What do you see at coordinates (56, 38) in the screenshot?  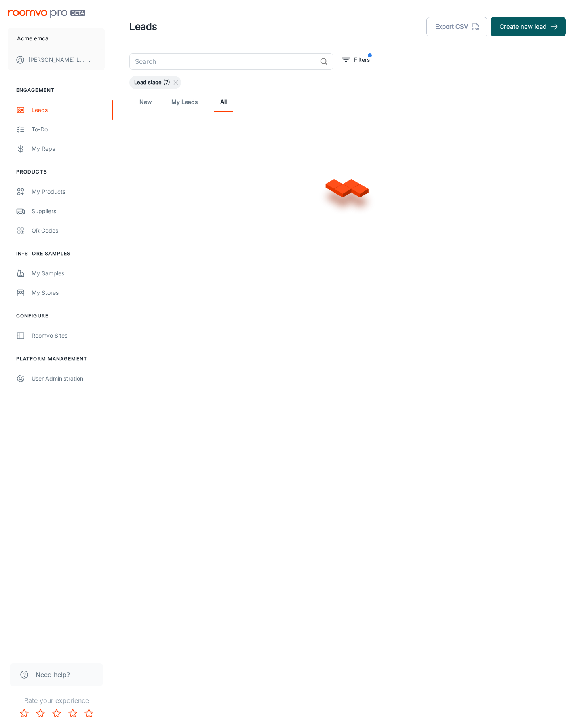 I see `button: Acme emca` at bounding box center [56, 38].